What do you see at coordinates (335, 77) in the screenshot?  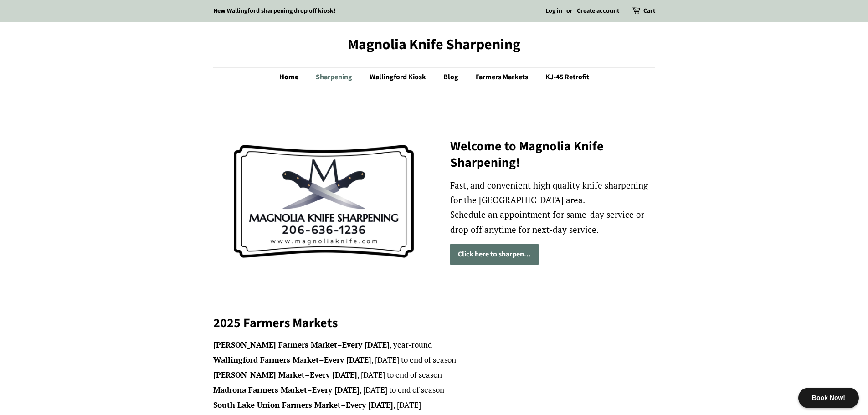 I see `a: Sharpening` at bounding box center [335, 77].